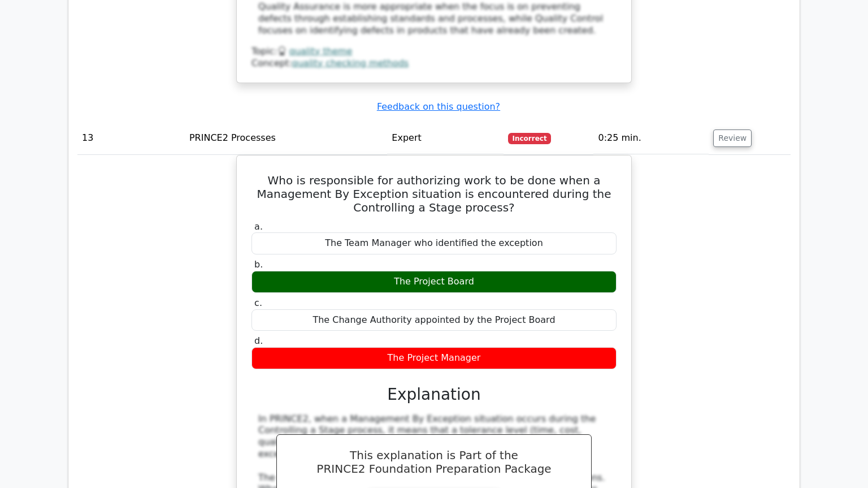 The height and width of the screenshot is (488, 868). What do you see at coordinates (434, 394) in the screenshot?
I see `h3: Explanation` at bounding box center [434, 394].